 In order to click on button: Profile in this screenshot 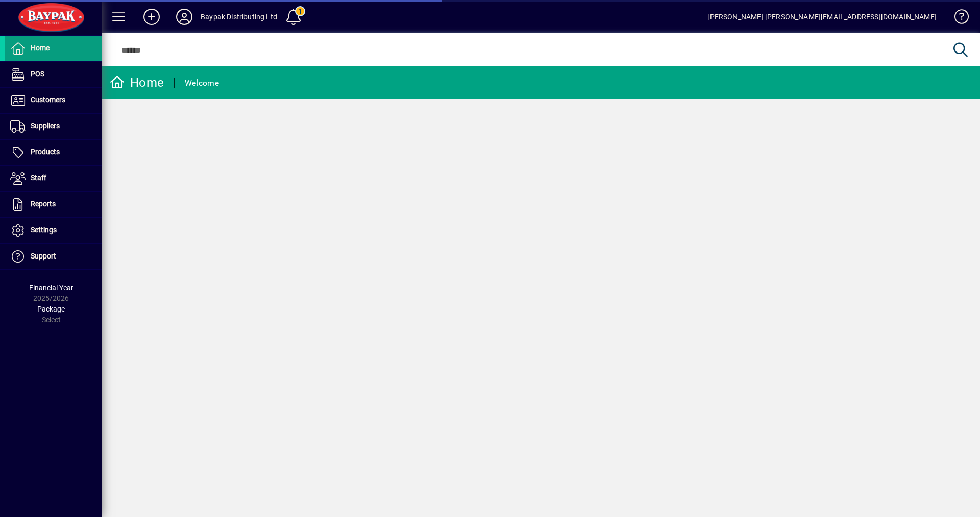, I will do `click(185, 17)`.